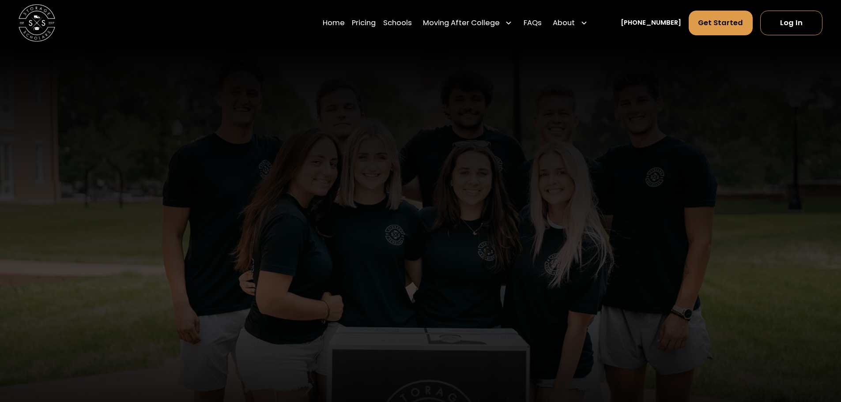 The image size is (841, 402). What do you see at coordinates (37, 23) in the screenshot?
I see `img: Storage Scholars main logo` at bounding box center [37, 23].